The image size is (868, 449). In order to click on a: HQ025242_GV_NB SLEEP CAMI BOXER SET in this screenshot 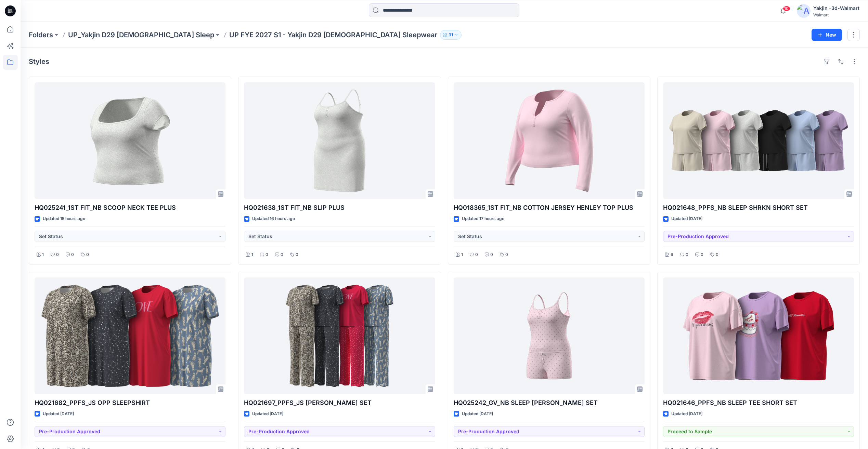, I will do `click(549, 336)`.